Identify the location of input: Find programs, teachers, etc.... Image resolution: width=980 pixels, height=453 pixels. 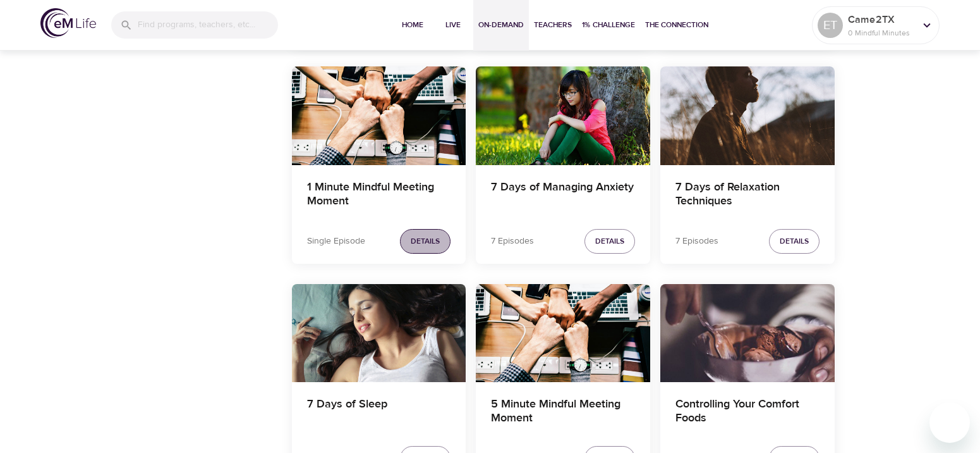
(208, 25).